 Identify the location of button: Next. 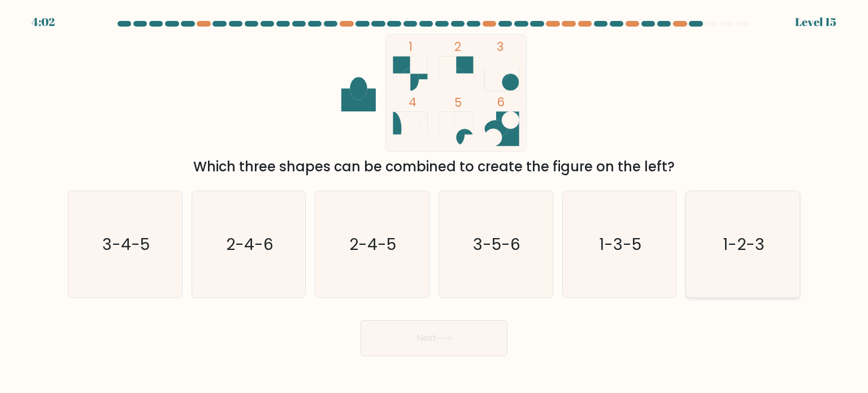
(434, 338).